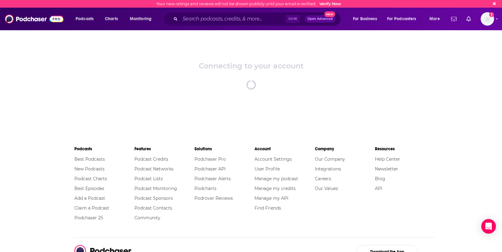 This screenshot has height=252, width=502. Describe the element at coordinates (267, 169) in the screenshot. I see `a: User Profile` at that location.